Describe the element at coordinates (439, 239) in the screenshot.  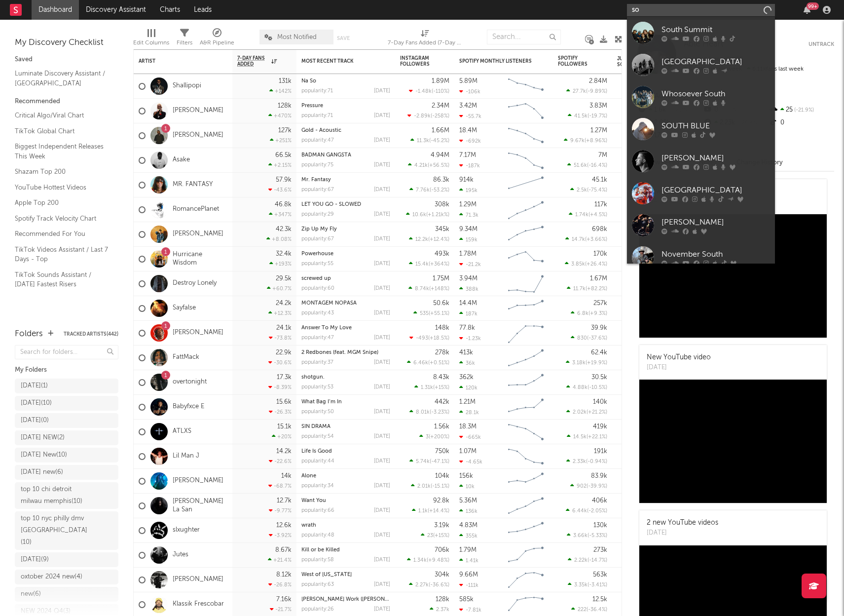
I see `span: +12.4 %` at that location.